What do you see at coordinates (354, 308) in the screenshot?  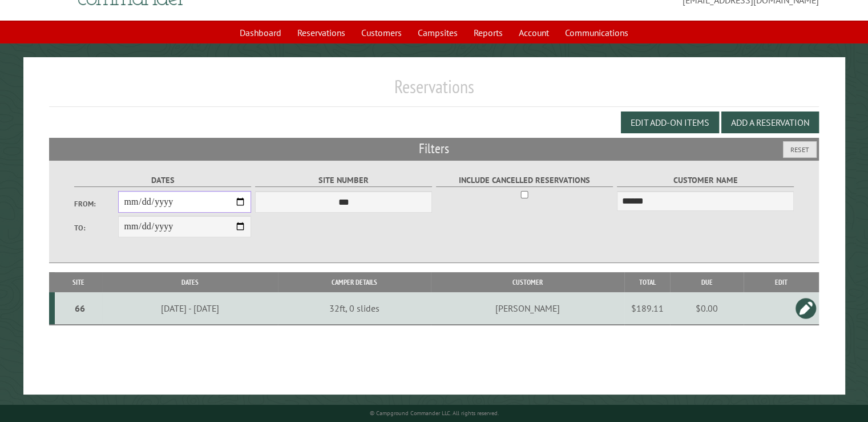 I see `td: 32ft, 0 slides` at bounding box center [354, 308].